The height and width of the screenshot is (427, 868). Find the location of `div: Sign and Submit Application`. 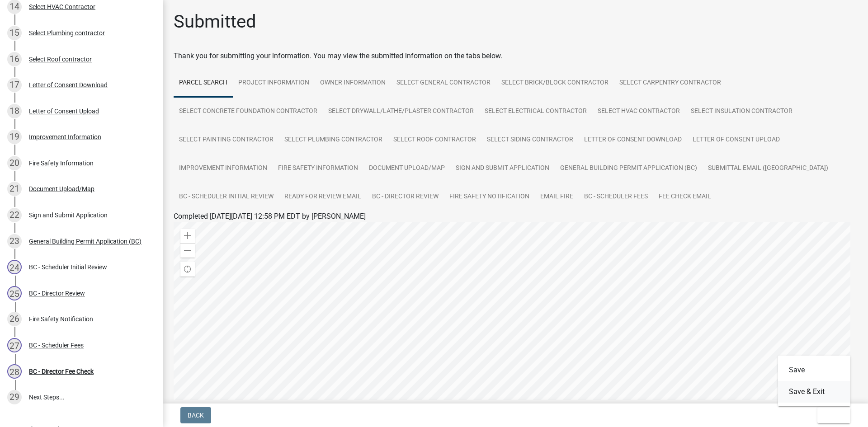

div: Sign and Submit Application is located at coordinates (68, 215).